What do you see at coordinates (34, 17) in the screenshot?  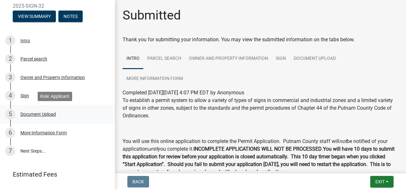 I see `wm-modal-confirm: Summary` at bounding box center [34, 17].